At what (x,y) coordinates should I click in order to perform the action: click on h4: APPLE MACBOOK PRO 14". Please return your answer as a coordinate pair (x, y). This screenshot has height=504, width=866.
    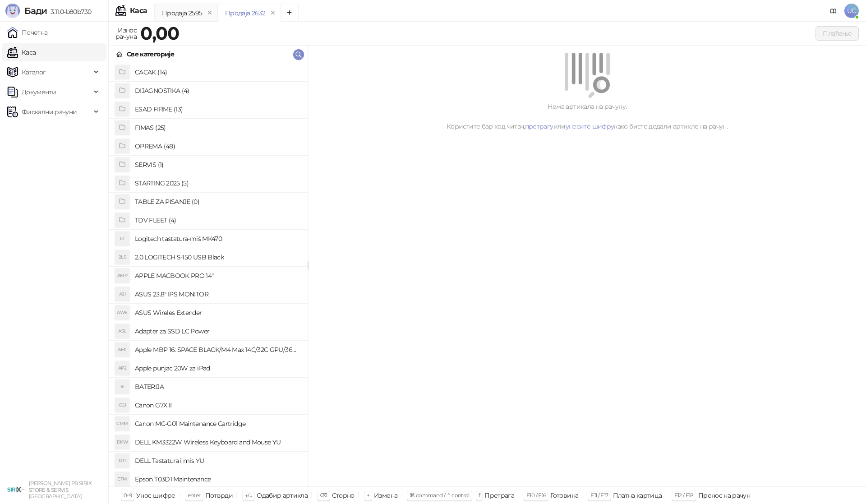
    Looking at the image, I should click on (218, 276).